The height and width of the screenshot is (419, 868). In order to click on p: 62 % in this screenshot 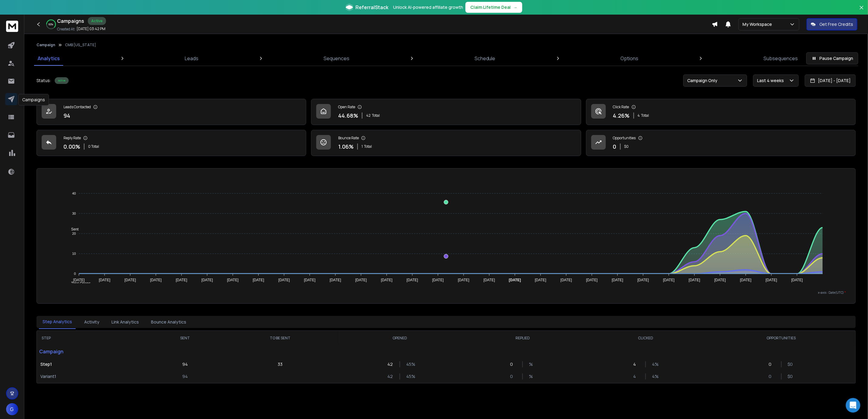, I will do `click(51, 24)`.